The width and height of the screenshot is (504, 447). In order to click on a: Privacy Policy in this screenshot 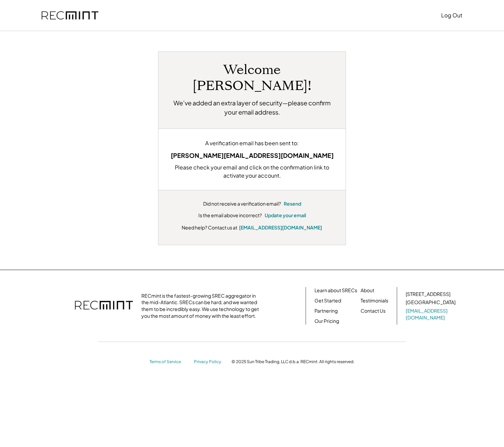, I will do `click(209, 362)`.